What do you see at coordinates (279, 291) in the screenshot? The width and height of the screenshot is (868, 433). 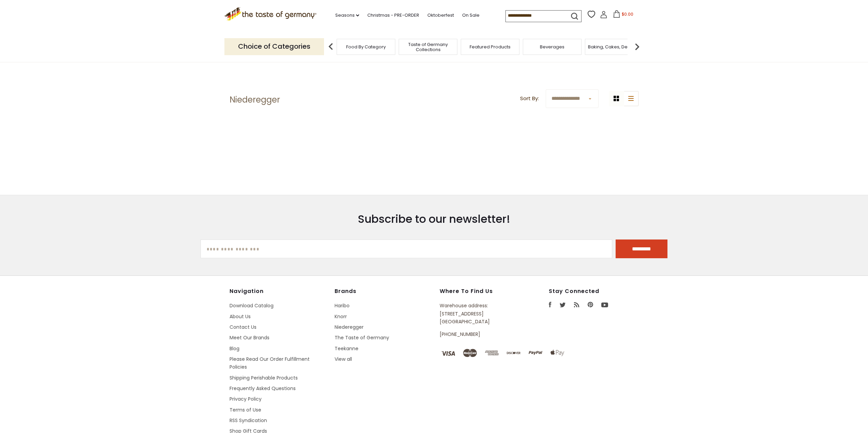 I see `h4: Navigation` at bounding box center [279, 291].